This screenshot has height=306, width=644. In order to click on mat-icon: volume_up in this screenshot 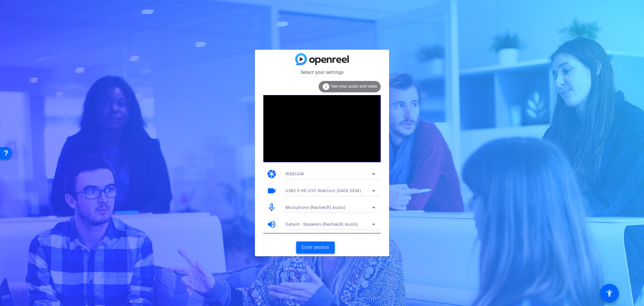, I will do `click(271, 224)`.